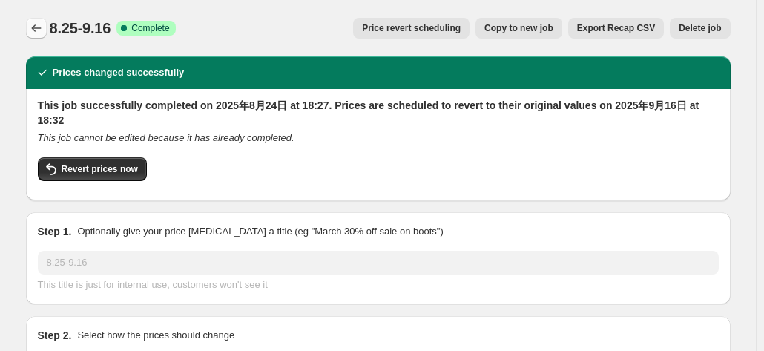 This screenshot has width=764, height=351. Describe the element at coordinates (166, 137) in the screenshot. I see `i: This job cannot be edited because it has already completed.` at that location.